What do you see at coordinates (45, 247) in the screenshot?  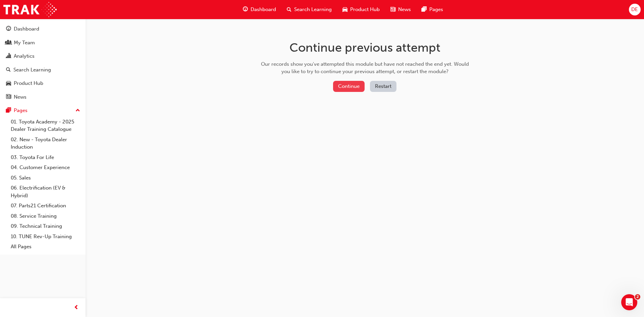 I see `a: All Pages` at bounding box center [45, 247].